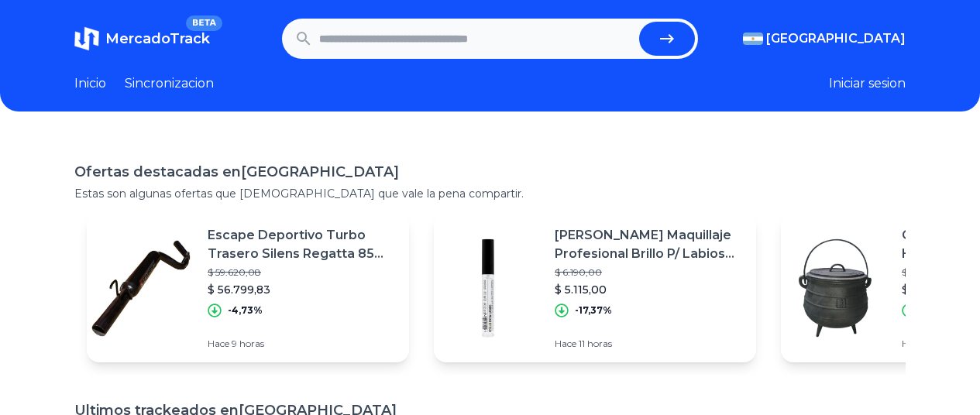  What do you see at coordinates (157, 39) in the screenshot?
I see `span: MercadoTrack` at bounding box center [157, 39].